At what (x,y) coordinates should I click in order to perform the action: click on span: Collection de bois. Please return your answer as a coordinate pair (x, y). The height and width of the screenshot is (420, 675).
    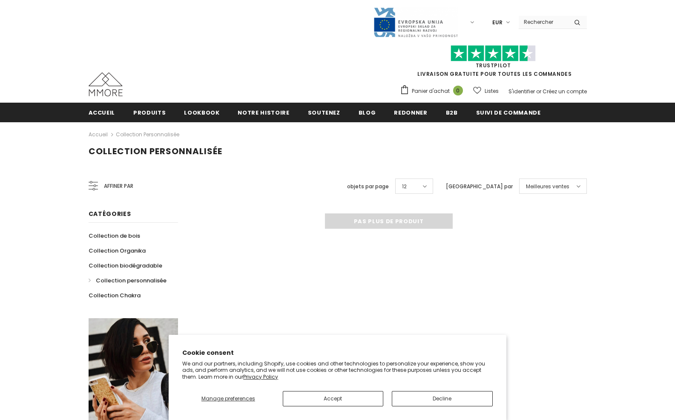
    Looking at the image, I should click on (114, 235).